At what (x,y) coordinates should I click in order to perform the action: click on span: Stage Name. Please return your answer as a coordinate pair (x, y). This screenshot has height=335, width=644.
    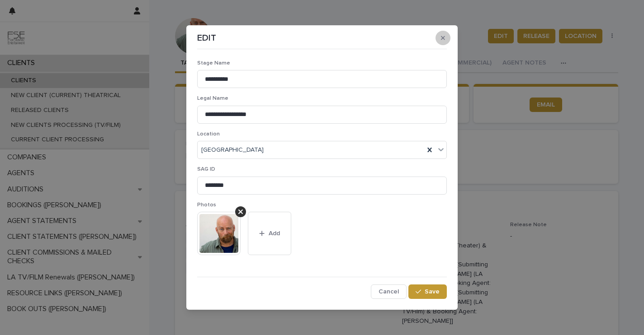
    Looking at the image, I should click on (213, 63).